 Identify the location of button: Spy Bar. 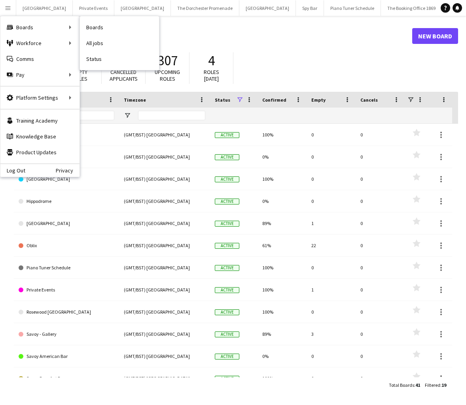
(310, 8).